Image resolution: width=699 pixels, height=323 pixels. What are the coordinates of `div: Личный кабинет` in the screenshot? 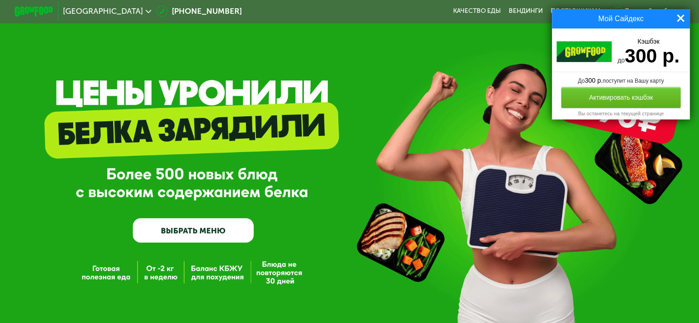 It's located at (654, 11).